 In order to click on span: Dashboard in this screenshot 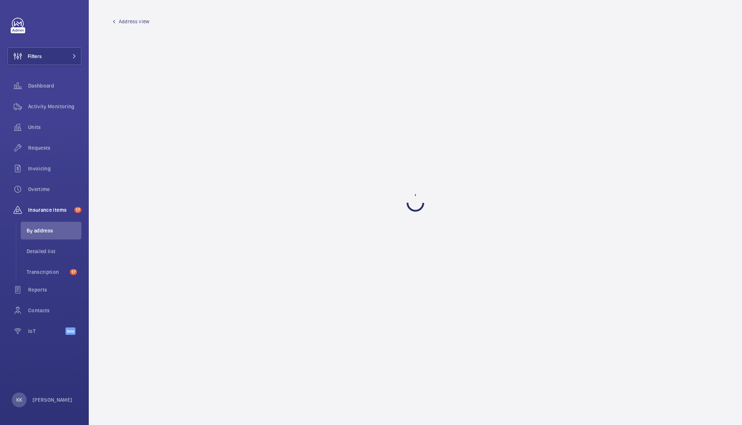, I will do `click(55, 86)`.